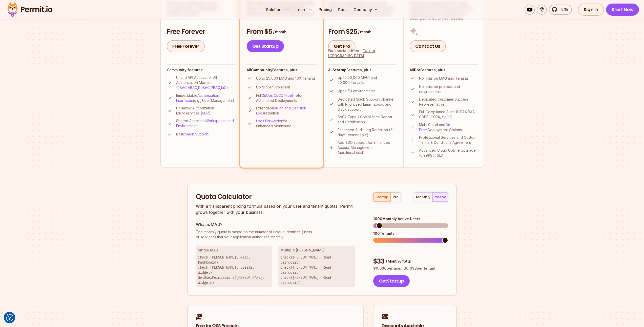 This screenshot has height=327, width=644. I want to click on p: Multi-Cloud and Deployment Options, so click(448, 127).